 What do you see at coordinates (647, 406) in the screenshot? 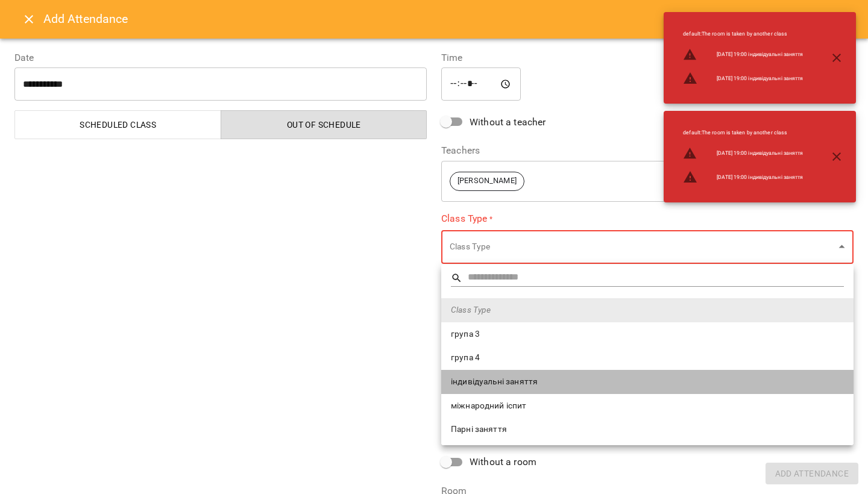
I see `span: міжнародний іспит` at bounding box center [647, 406].